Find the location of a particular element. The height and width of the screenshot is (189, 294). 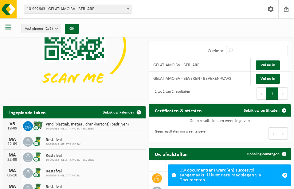

span: Ophaling aanvragen is located at coordinates (263, 154).